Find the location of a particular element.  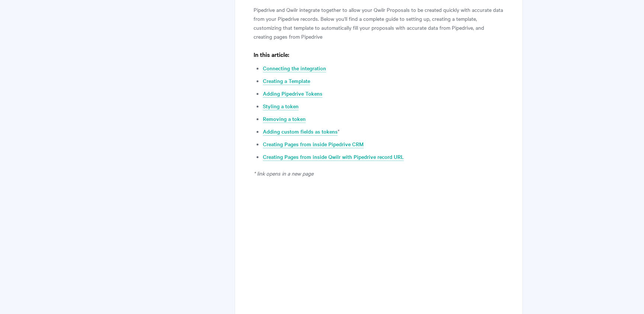

h4: In this article: is located at coordinates (379, 54).